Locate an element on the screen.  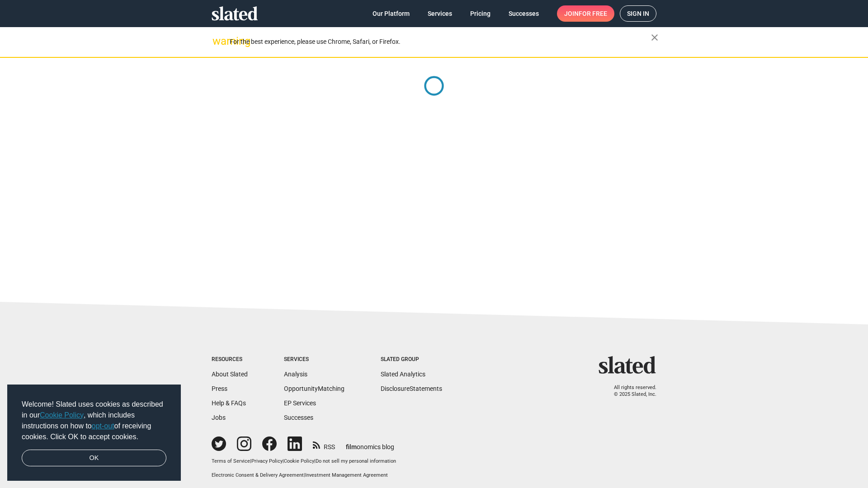
a: opt-out is located at coordinates (103, 426).